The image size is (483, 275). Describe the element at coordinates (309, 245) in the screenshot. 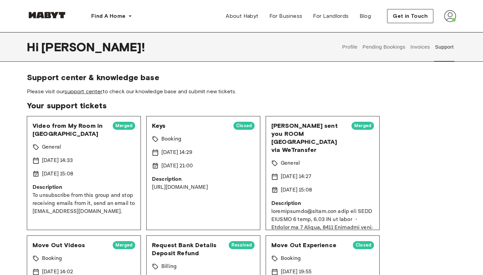

I see `span: Move Out Experience` at that location.